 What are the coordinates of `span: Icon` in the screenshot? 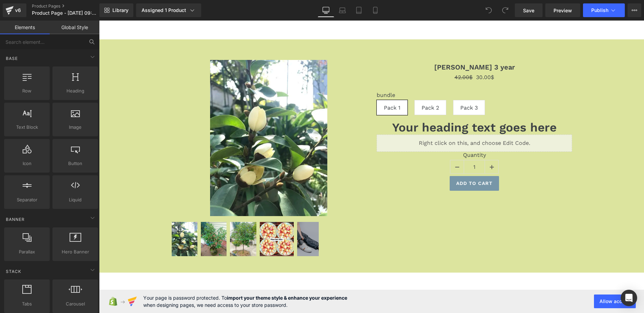 It's located at (27, 164).